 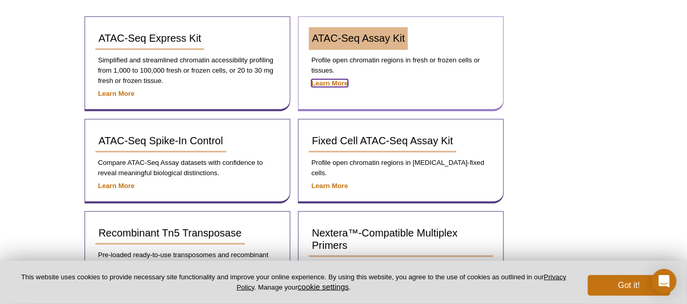 What do you see at coordinates (170, 233) in the screenshot?
I see `span: Recombinant Tn5 Transposase` at bounding box center [170, 233].